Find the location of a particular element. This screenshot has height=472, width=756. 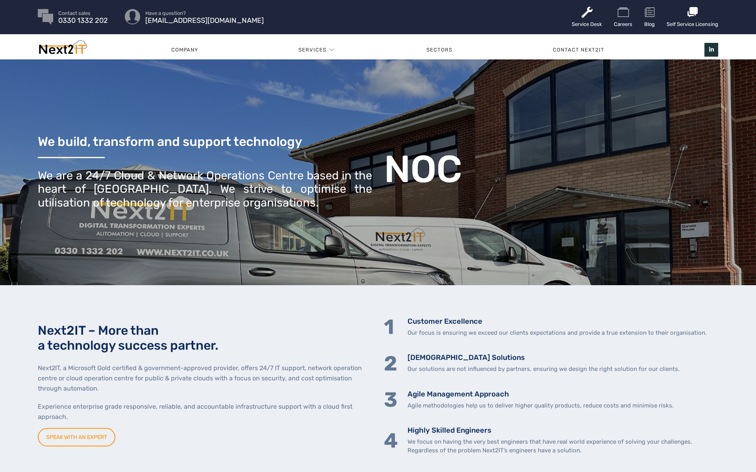

h5: Customer Excellence is located at coordinates (557, 322).